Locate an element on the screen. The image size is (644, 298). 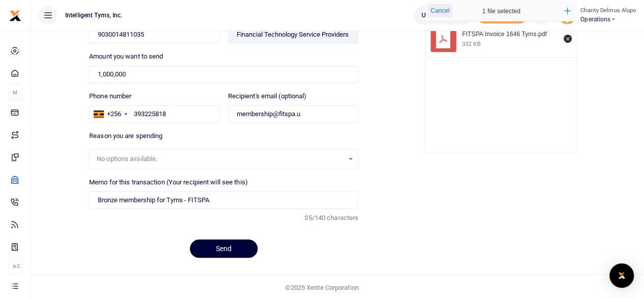
input: Enter recipient email is located at coordinates (293, 114).